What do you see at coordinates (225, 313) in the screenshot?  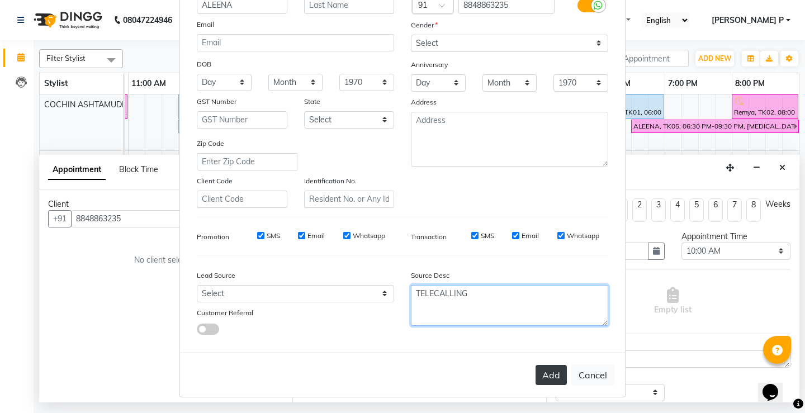 I see `label: Customer Referral` at bounding box center [225, 313].